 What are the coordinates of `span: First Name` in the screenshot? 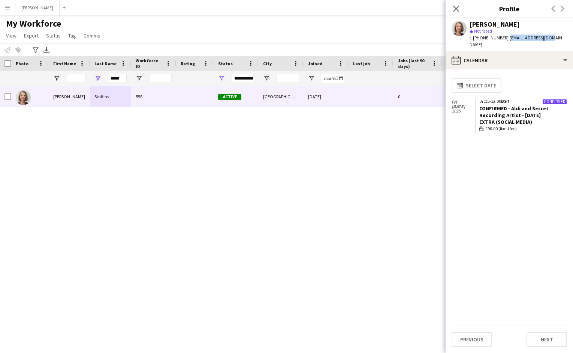 It's located at (64, 63).